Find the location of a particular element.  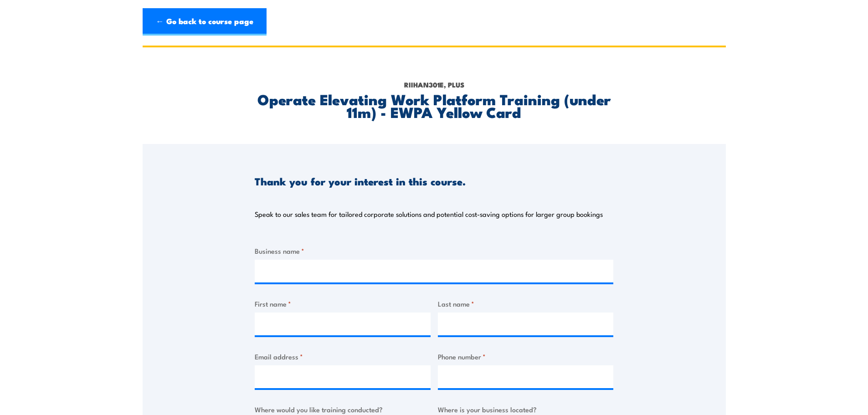

h3: Thank you for your interest in this course. is located at coordinates (360, 181).